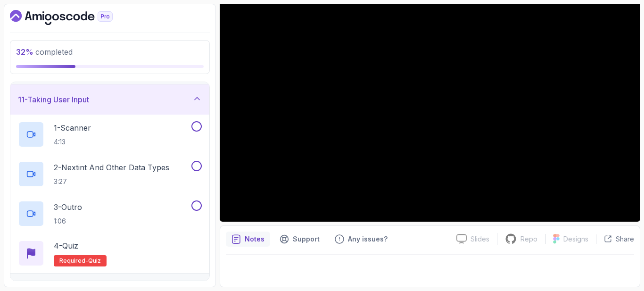  Describe the element at coordinates (24, 52) in the screenshot. I see `span: 32 %` at that location.